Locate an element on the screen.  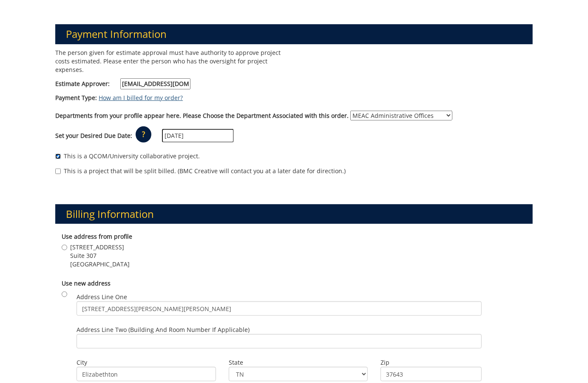
input: This is a QCOM/University collaborative project. is located at coordinates (58, 156).